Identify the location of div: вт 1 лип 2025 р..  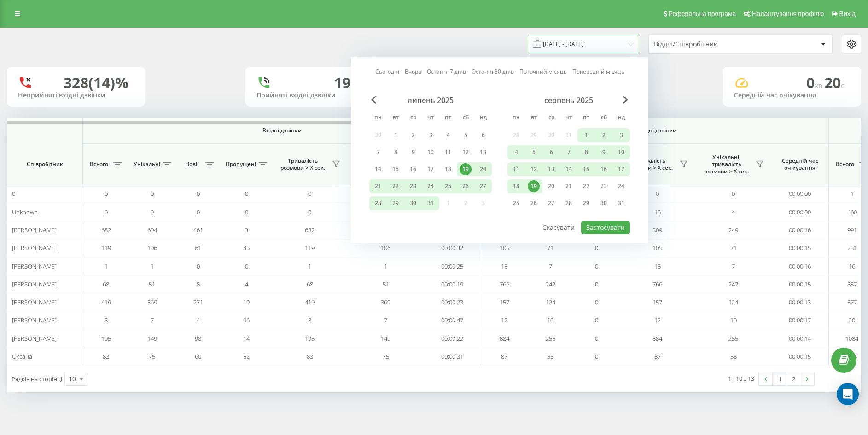
(396, 135).